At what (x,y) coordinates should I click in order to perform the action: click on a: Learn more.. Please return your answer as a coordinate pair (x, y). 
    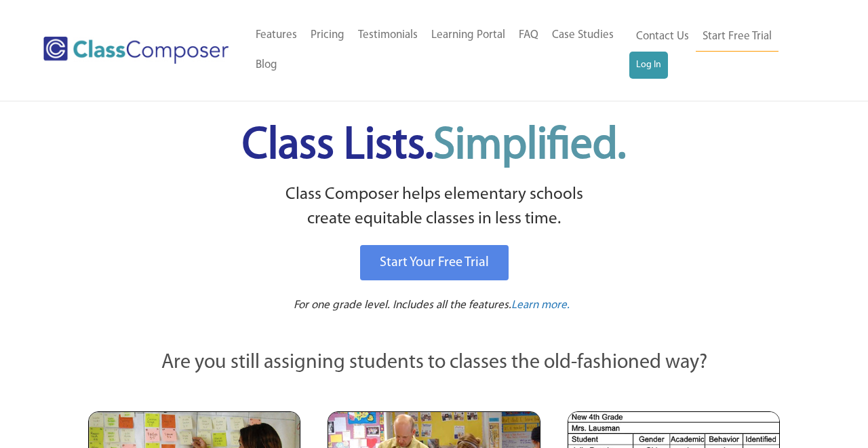
    Looking at the image, I should click on (540, 306).